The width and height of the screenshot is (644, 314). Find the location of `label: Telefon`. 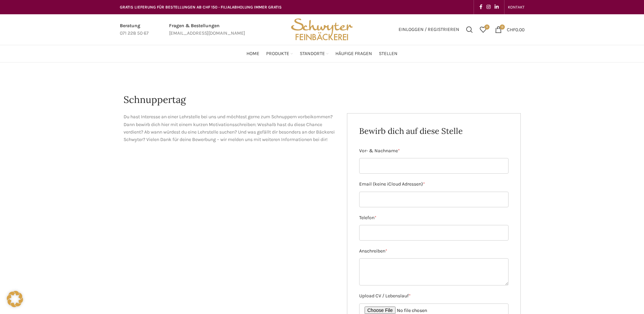

label: Telefon is located at coordinates (433, 217).